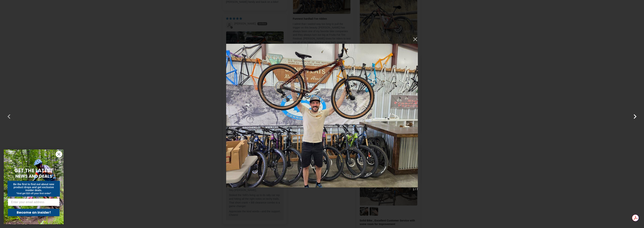  Describe the element at coordinates (34, 193) in the screenshot. I see `span: *And get $10 off your first order*` at that location.